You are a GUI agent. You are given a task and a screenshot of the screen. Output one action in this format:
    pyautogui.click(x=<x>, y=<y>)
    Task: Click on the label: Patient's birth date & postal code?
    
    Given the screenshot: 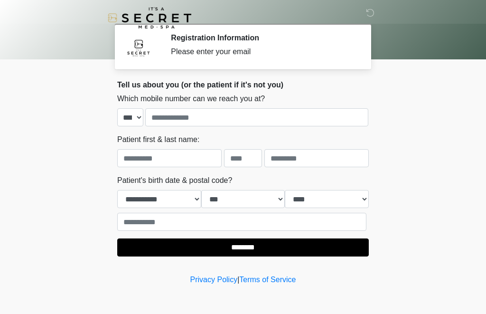 What is the action you would take?
    pyautogui.click(x=175, y=180)
    